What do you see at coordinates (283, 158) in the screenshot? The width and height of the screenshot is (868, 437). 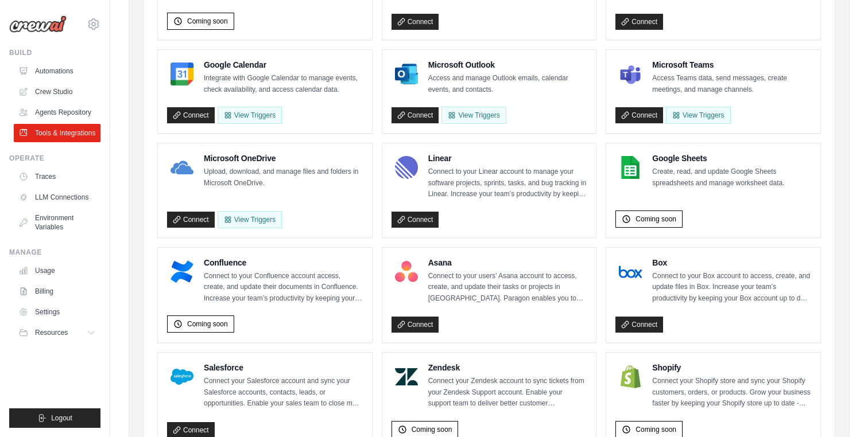 I see `h4: Microsoft OneDrive` at bounding box center [283, 158].